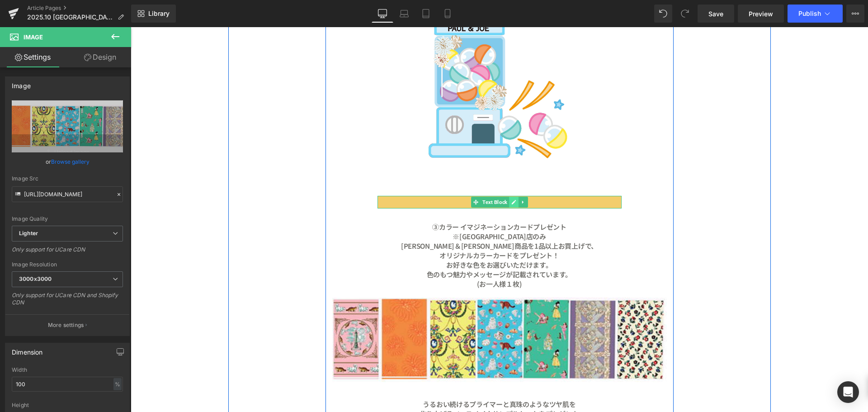  What do you see at coordinates (33, 37) in the screenshot?
I see `span: Image` at bounding box center [33, 37].